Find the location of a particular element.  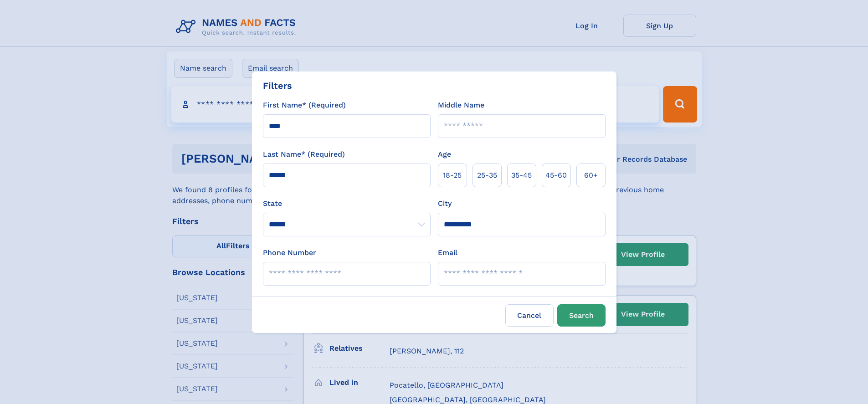

label: City is located at coordinates (445, 204).